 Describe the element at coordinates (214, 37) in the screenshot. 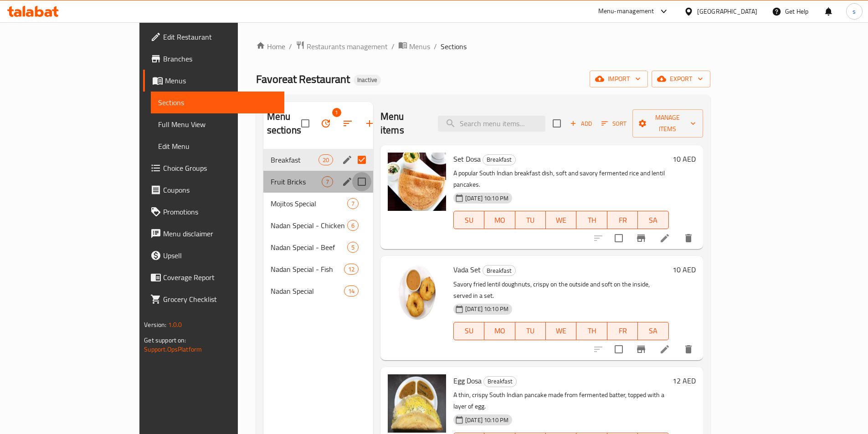

I see `a: Edit Restaurant` at that location.